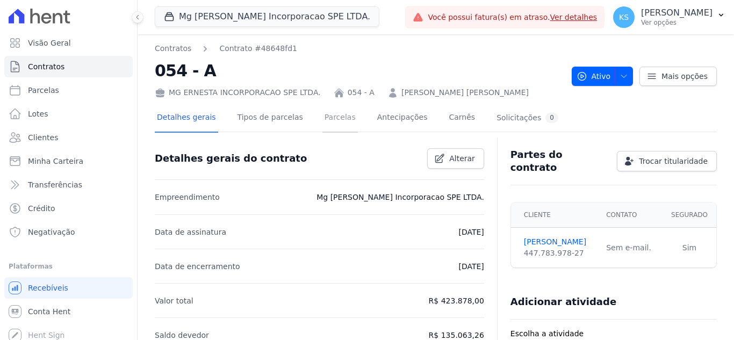 This screenshot has height=340, width=734. What do you see at coordinates (197, 267) in the screenshot?
I see `p: Data de encerramento` at bounding box center [197, 267].